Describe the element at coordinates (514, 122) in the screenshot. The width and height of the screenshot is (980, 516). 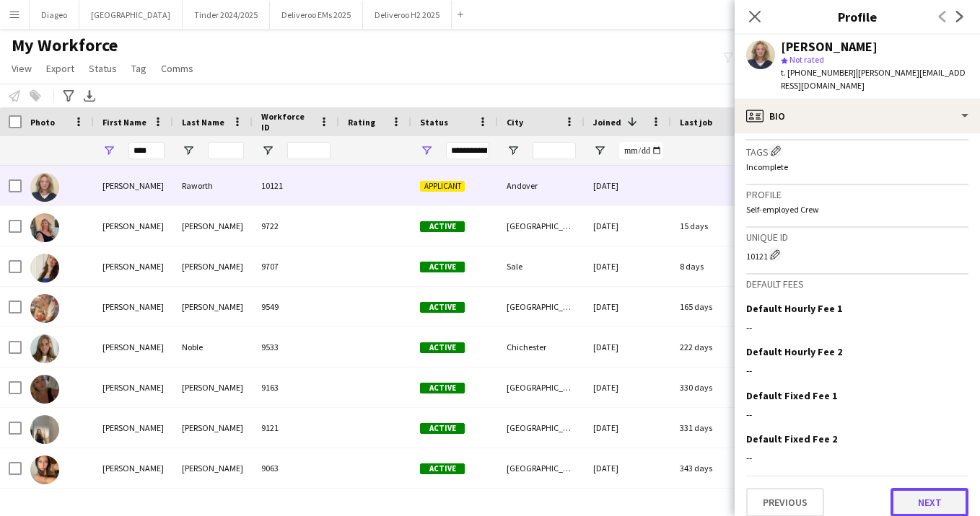
I see `span: City` at that location.